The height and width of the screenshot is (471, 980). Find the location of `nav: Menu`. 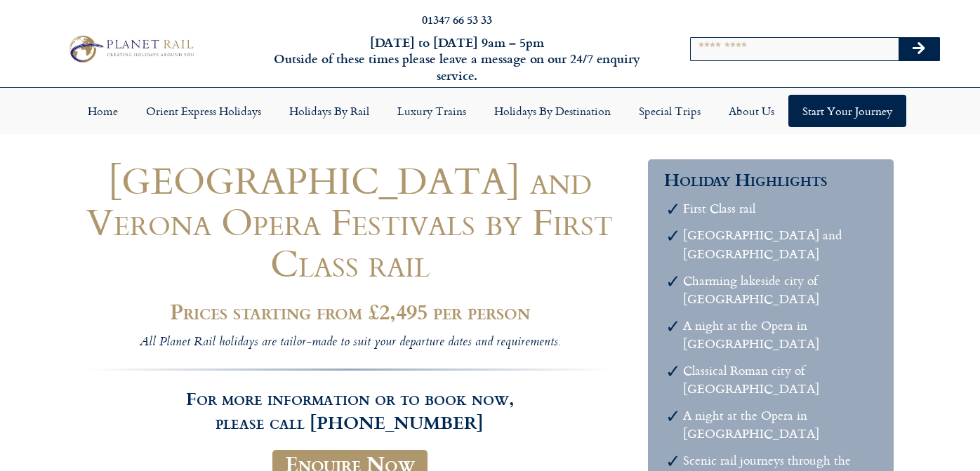

nav: Menu is located at coordinates (490, 111).